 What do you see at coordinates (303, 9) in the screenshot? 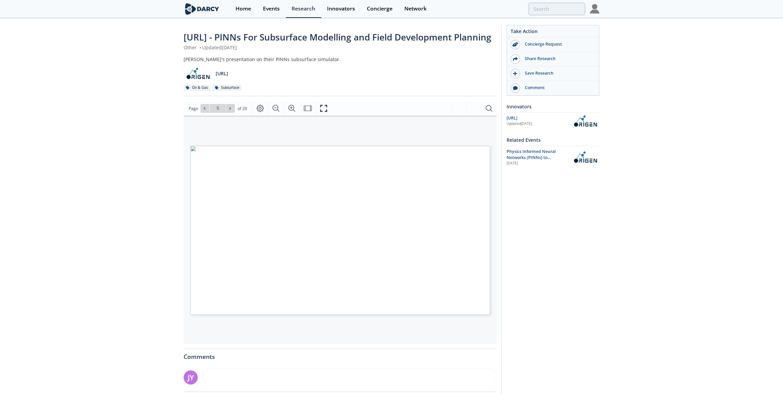
I see `div: Research` at bounding box center [303, 9].